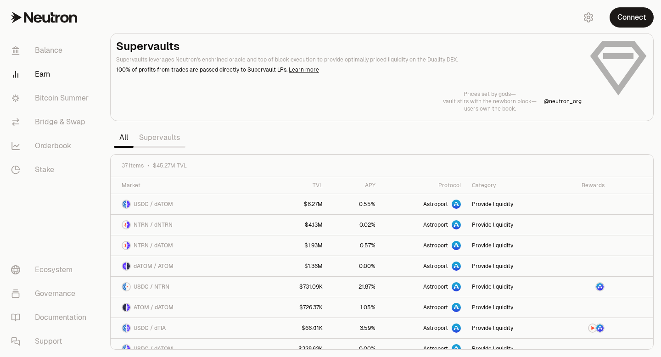  I want to click on span: USDC / NTRN, so click(152, 287).